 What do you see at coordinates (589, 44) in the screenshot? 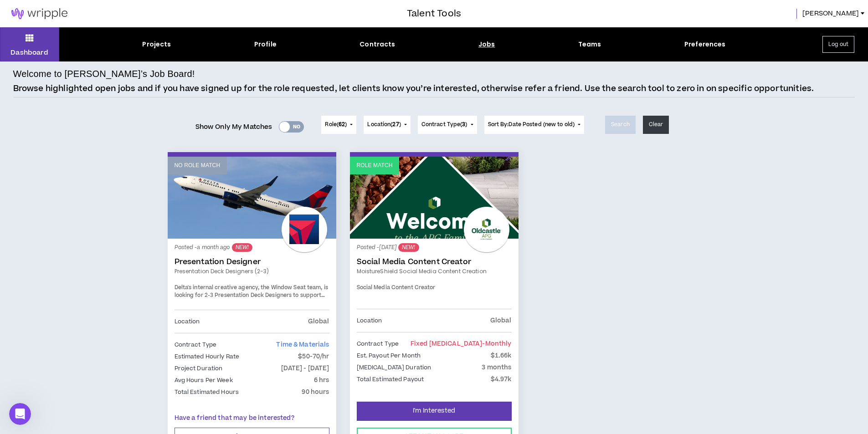
I see `div: Teams` at bounding box center [589, 44].